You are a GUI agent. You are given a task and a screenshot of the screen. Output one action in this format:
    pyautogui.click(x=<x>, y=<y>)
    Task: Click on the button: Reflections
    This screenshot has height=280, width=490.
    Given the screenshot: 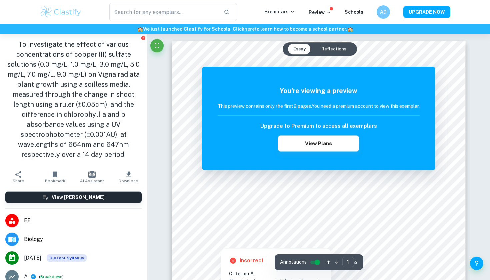 What is the action you would take?
    pyautogui.click(x=334, y=49)
    